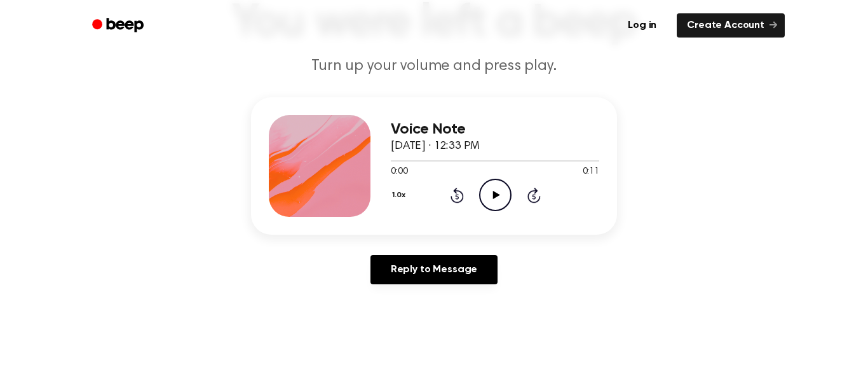  Describe the element at coordinates (434, 269) in the screenshot. I see `a: Reply to Message` at that location.